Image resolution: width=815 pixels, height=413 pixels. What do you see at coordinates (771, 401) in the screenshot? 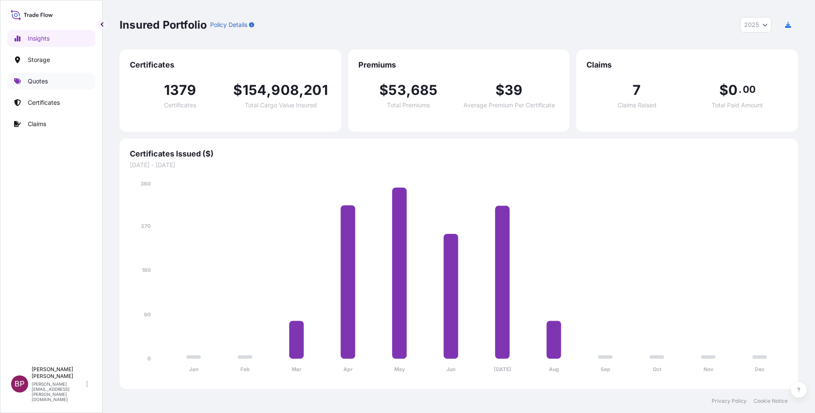
I see `p: Cookie Notice` at bounding box center [771, 401].